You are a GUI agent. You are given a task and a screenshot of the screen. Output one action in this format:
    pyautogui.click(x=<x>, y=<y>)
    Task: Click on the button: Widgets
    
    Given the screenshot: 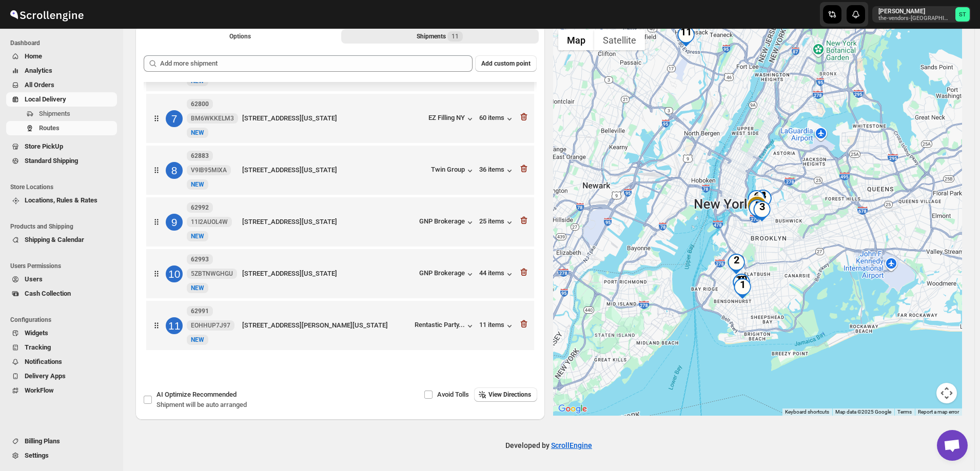 What is the action you would take?
    pyautogui.click(x=61, y=333)
    